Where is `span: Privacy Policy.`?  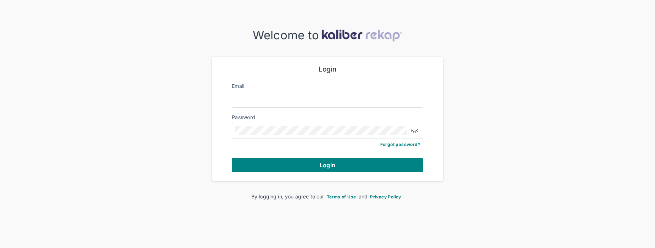
span: Privacy Policy. is located at coordinates (386, 197).